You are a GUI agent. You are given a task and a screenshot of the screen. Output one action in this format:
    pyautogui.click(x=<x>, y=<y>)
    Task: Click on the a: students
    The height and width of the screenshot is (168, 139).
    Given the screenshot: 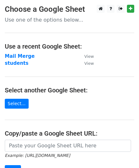 What is the action you would take?
    pyautogui.click(x=17, y=63)
    